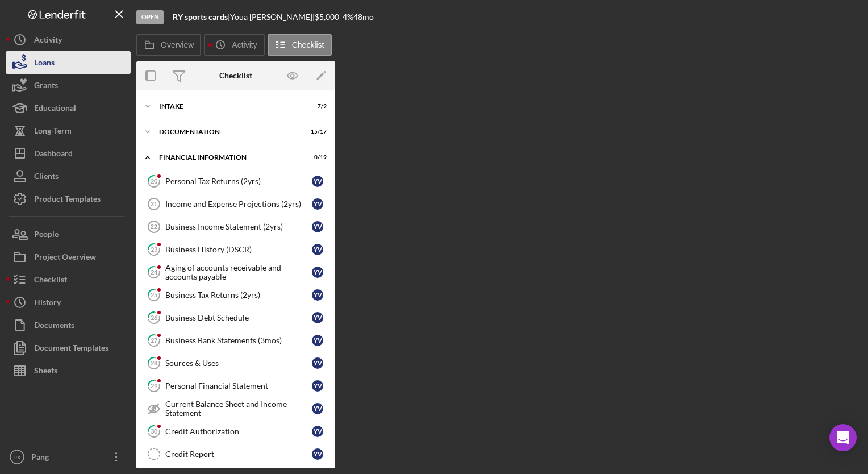 This screenshot has width=868, height=474. What do you see at coordinates (236, 341) in the screenshot?
I see `a: 27Business Bank Statements (3mos)YV` at bounding box center [236, 341].